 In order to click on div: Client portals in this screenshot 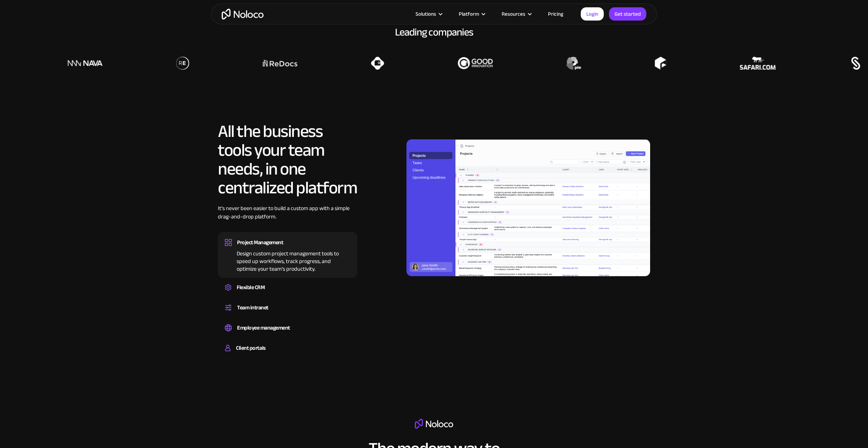, I will do `click(250, 348)`.